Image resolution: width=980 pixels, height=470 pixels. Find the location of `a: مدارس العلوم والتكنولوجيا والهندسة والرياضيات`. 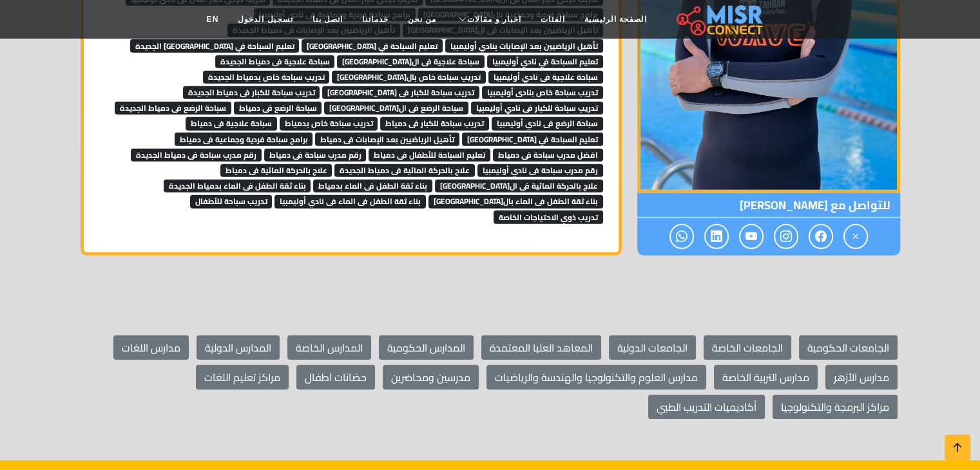

a: مدارس العلوم والتكنولوجيا والهندسة والرياضيات is located at coordinates (596, 377).